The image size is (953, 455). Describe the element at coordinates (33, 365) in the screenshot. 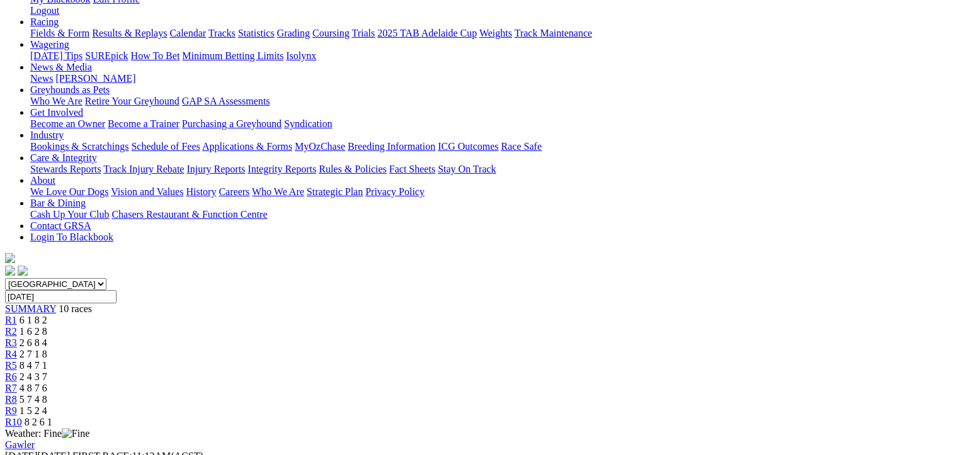

I see `span: 8 4 7 1` at that location.